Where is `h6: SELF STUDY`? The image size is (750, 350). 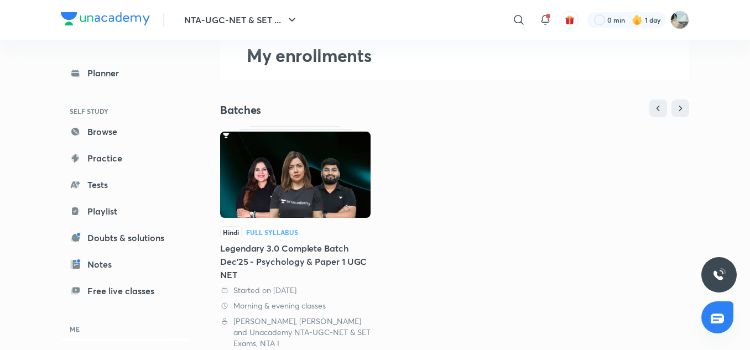 h6: SELF STUDY is located at coordinates (125, 111).